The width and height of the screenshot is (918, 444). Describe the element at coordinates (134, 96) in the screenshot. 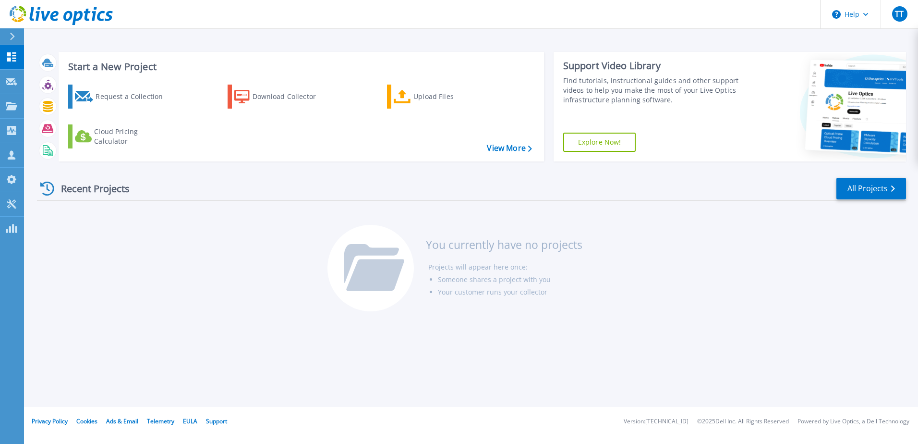

I see `div: Request a Collection` at that location.